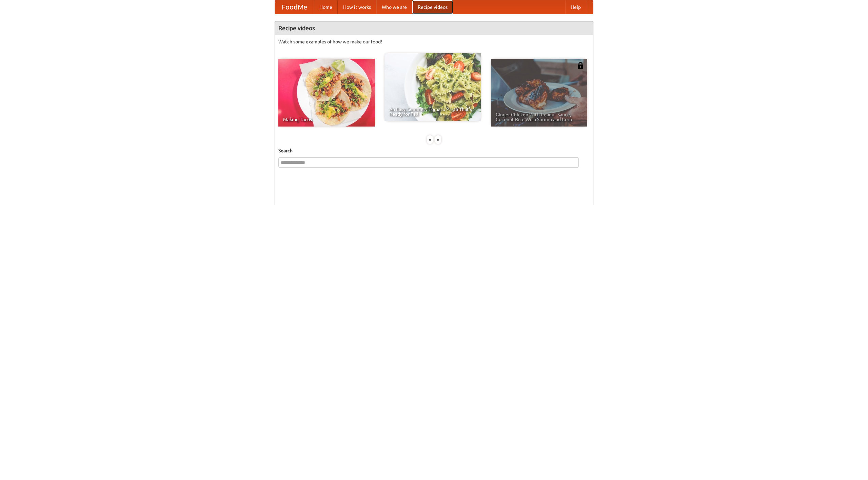 Image resolution: width=868 pixels, height=480 pixels. I want to click on a: Help, so click(576, 7).